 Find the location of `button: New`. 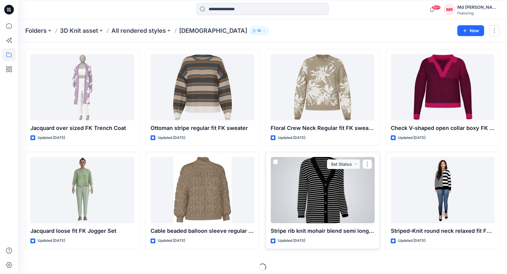

button: New is located at coordinates (471, 31).